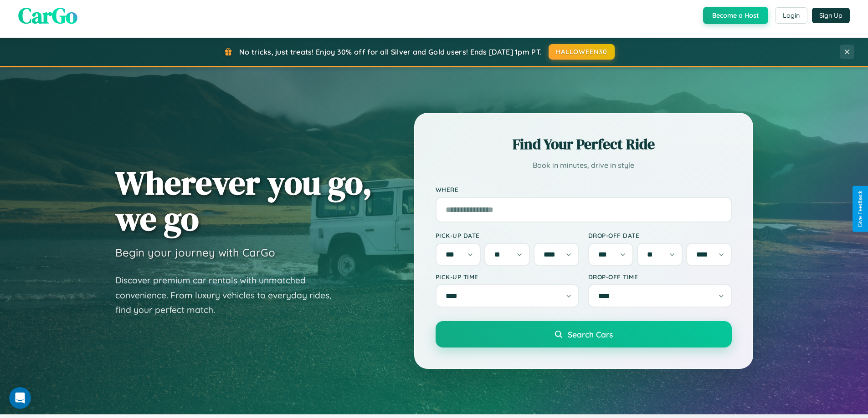  What do you see at coordinates (830, 16) in the screenshot?
I see `button: Sign Up` at bounding box center [830, 16].